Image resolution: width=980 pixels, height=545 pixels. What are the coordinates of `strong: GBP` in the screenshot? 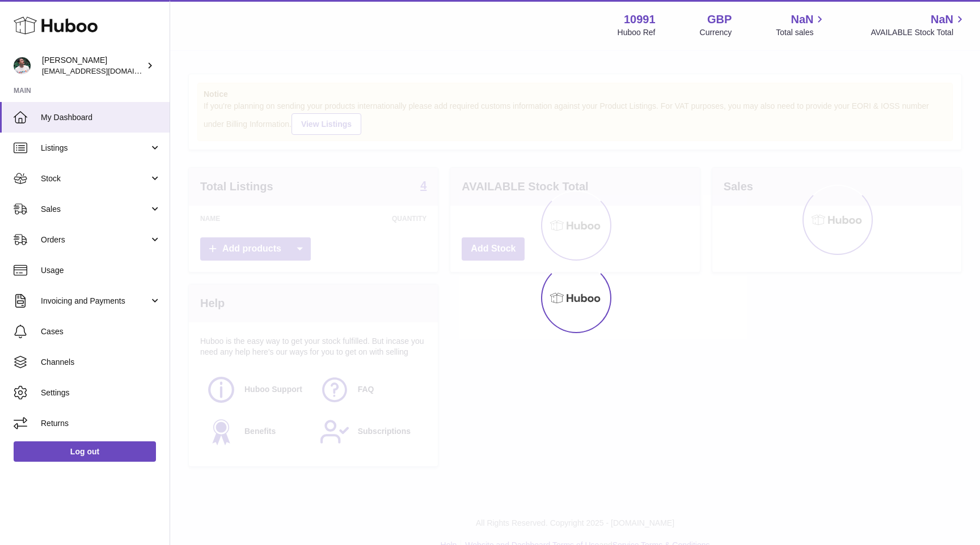 It's located at (719, 20).